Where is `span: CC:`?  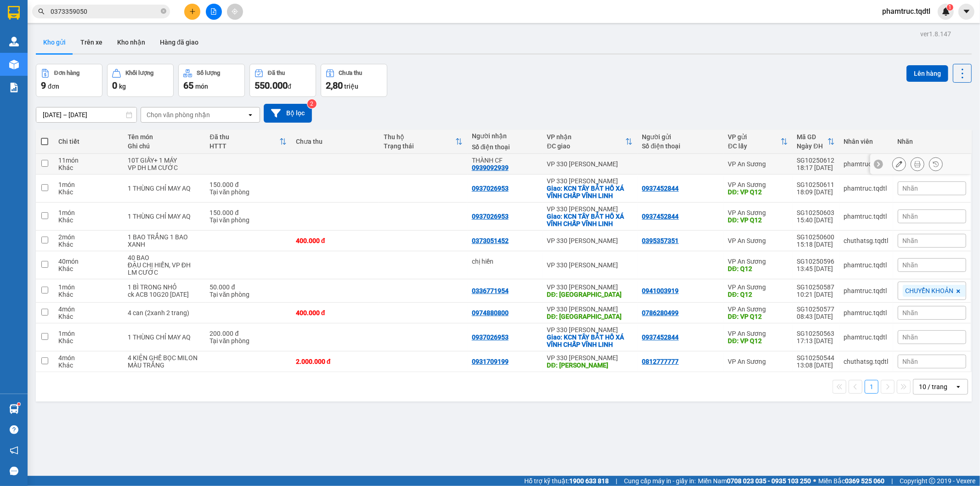 span: CC: is located at coordinates (29, 56).